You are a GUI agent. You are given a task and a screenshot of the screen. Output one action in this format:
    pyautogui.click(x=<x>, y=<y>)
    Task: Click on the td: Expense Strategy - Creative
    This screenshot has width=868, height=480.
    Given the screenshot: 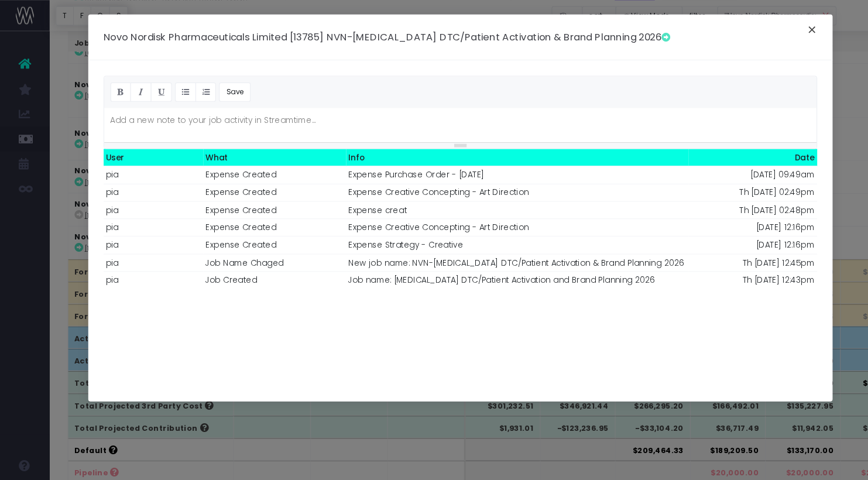 What is the action you would take?
    pyautogui.click(x=488, y=231)
    